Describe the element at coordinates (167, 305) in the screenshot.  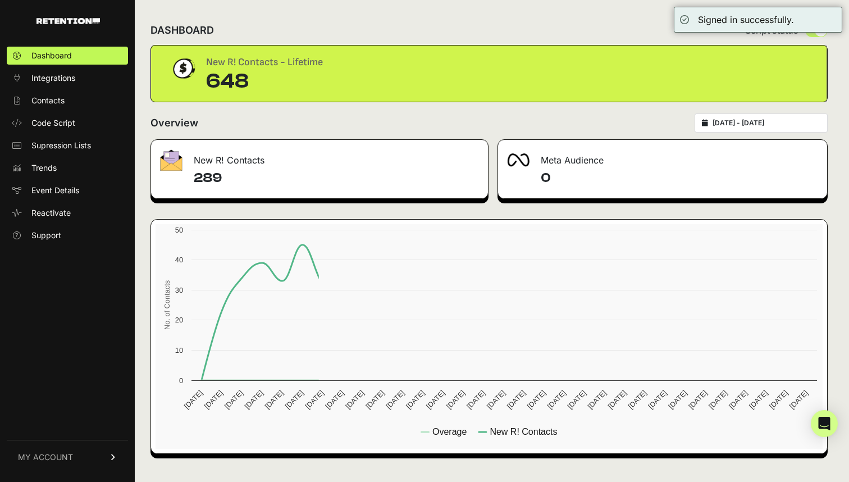
I see `text: No. of Contacts` at that location.